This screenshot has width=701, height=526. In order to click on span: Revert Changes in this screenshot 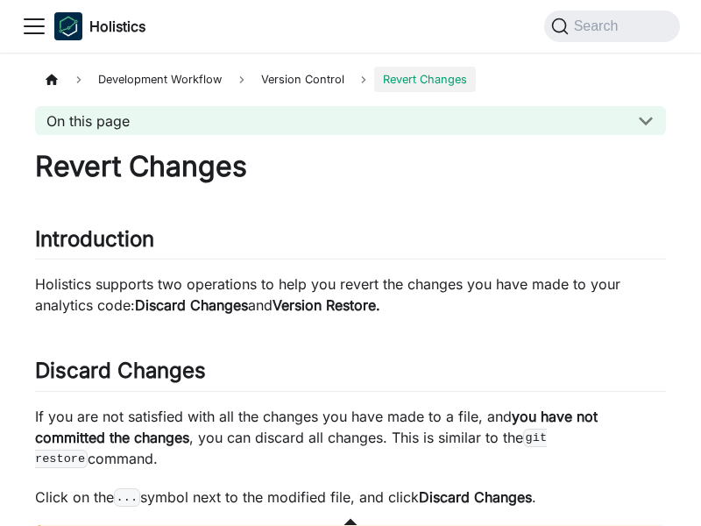, I will do `click(425, 79)`.